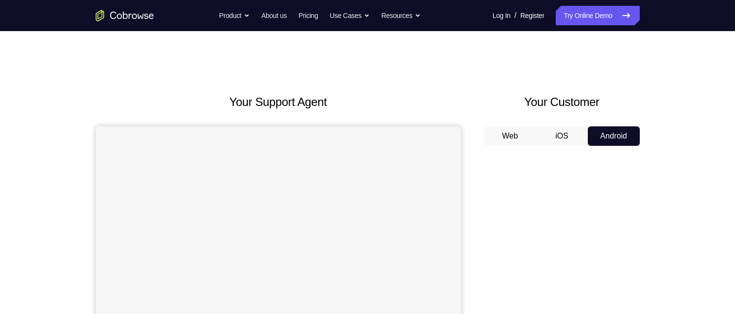  What do you see at coordinates (562, 136) in the screenshot?
I see `button: iOS` at bounding box center [562, 136].